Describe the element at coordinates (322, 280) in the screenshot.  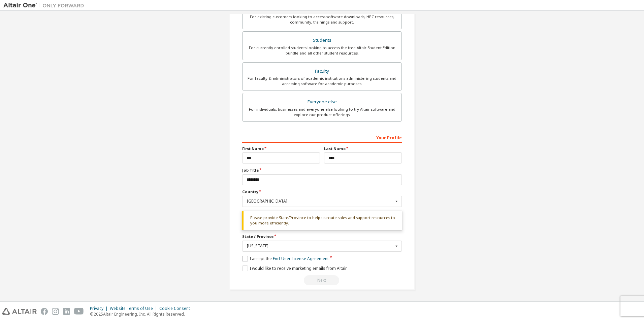
I see `div: Read and acccept EULA to continue` at that location.